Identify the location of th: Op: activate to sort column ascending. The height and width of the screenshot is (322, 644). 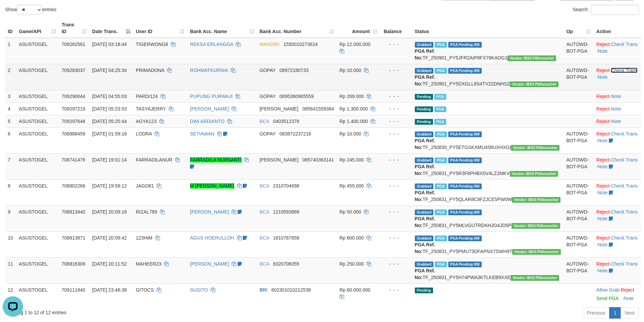
(579, 28).